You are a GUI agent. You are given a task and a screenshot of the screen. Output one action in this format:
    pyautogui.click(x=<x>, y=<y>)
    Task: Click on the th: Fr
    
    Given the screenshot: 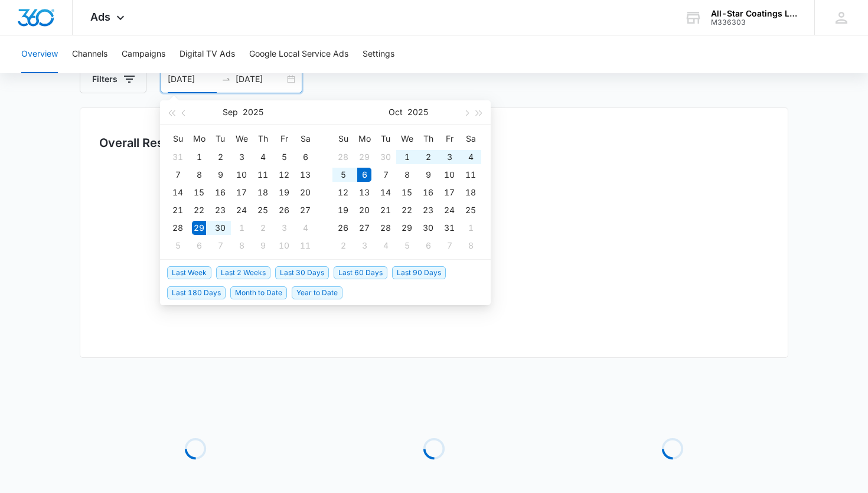 What is the action you would take?
    pyautogui.click(x=284, y=139)
    